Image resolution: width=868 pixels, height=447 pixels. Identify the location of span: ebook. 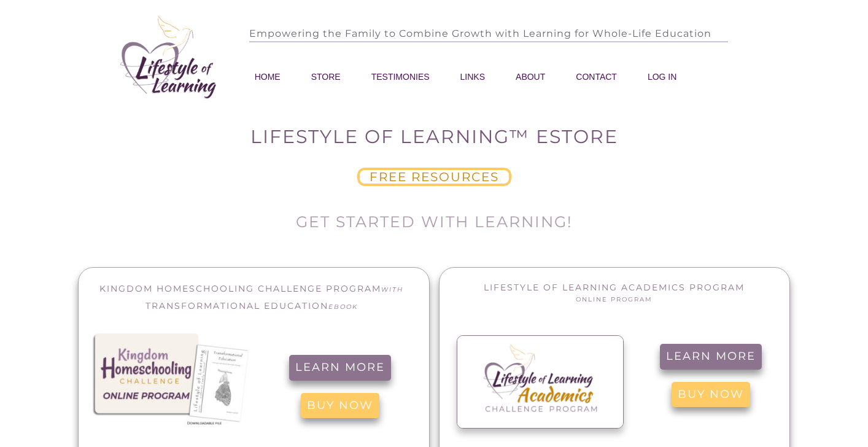
(343, 306).